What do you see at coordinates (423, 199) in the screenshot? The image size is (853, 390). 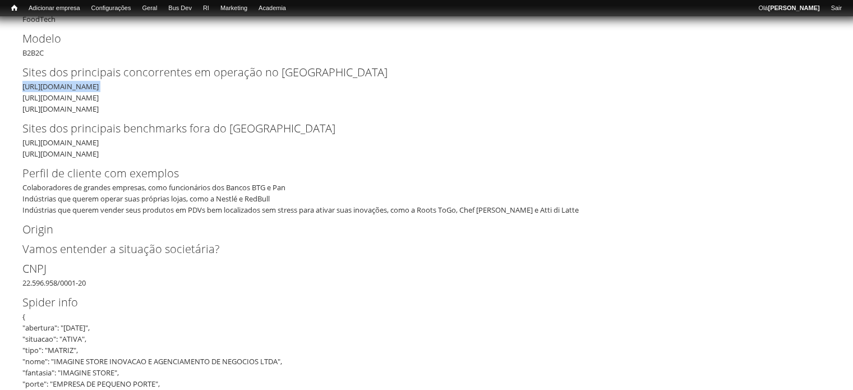 I see `div: Colaboradores de grandes empresas, como funcionários dos Bancos BTG e Pan Indústrias que querem o...` at bounding box center [423, 199].